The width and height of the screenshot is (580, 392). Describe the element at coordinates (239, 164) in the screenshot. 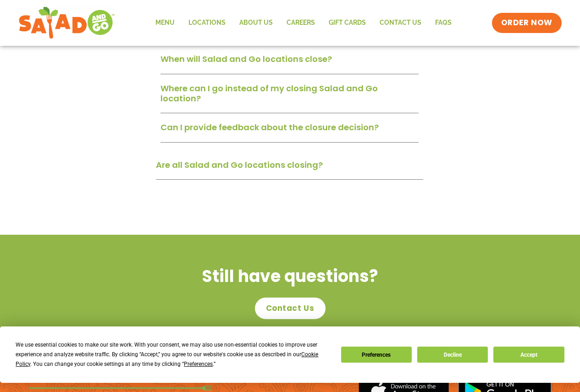

I see `a: Are all Salad and Go locations closing?` at that location.